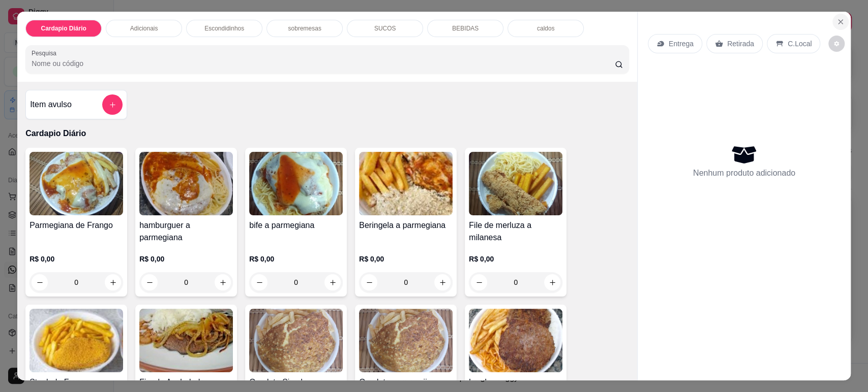  Describe the element at coordinates (840, 22) in the screenshot. I see `button: Close` at that location.